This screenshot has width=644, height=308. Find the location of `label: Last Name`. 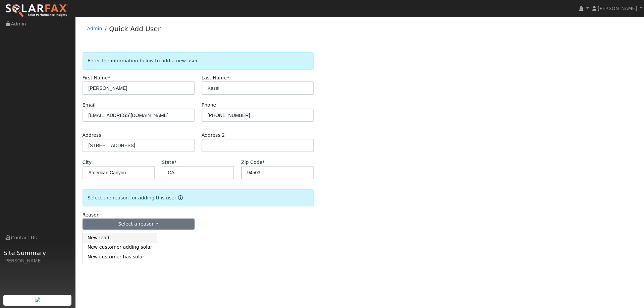

label: Last Name is located at coordinates (215, 78).